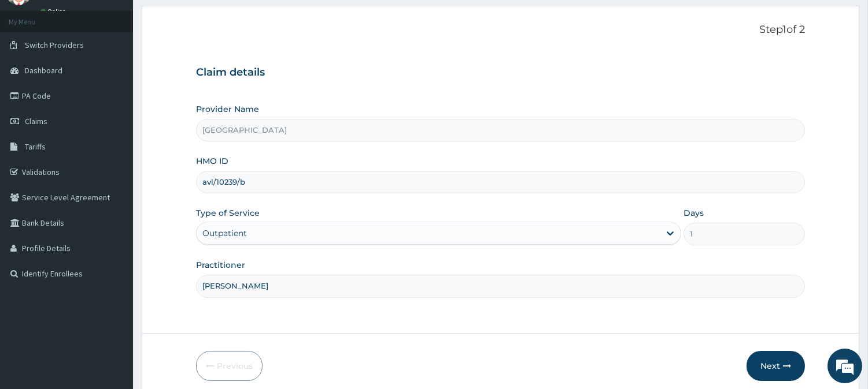  What do you see at coordinates (35, 147) in the screenshot?
I see `span: Tariffs` at bounding box center [35, 147].